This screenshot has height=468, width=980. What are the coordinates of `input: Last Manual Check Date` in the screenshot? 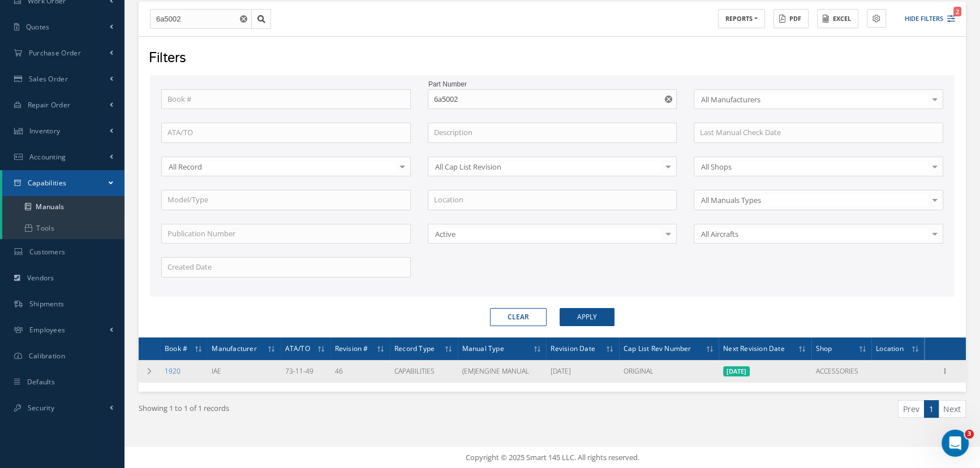 It's located at (819, 133).